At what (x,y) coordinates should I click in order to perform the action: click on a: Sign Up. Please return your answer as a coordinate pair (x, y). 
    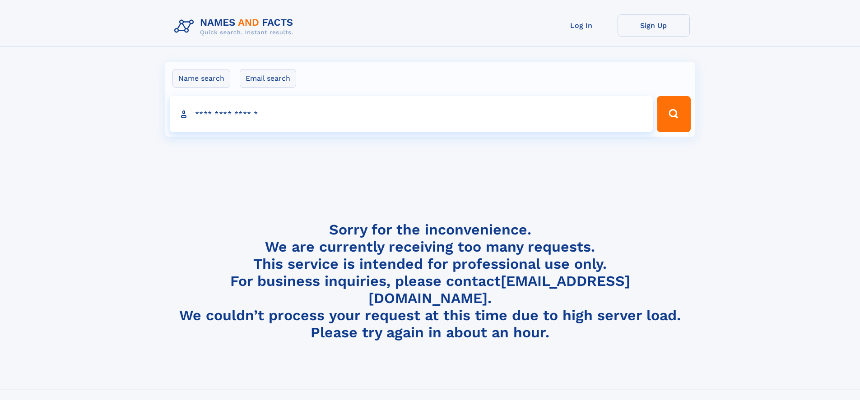
    Looking at the image, I should click on (654, 25).